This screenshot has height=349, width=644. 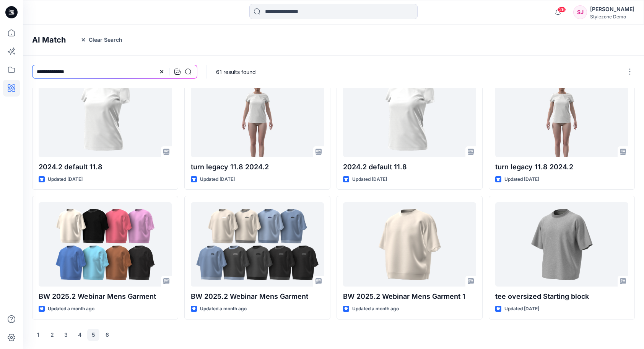 I want to click on button: Clear Search, so click(x=101, y=40).